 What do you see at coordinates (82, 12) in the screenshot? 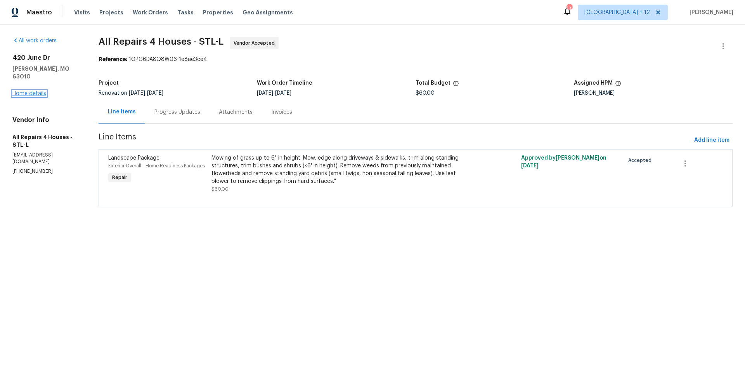
I see `span: Visits` at bounding box center [82, 12].